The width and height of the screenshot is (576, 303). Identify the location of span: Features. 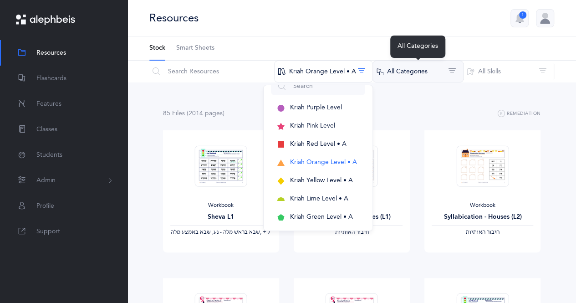
(49, 104).